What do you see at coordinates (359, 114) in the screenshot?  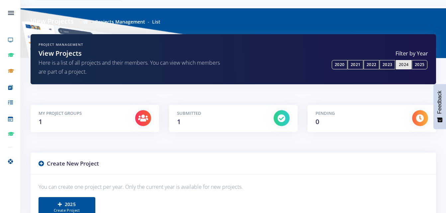 I see `h5: Pending` at bounding box center [359, 114].